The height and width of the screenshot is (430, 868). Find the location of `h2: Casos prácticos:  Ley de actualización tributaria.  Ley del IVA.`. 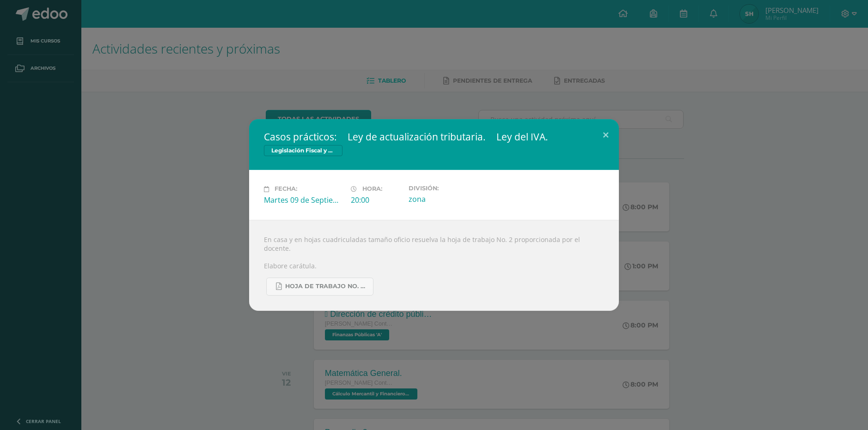

h2: Casos prácticos:  Ley de actualización tributaria.  Ley del IVA. is located at coordinates (434, 137).